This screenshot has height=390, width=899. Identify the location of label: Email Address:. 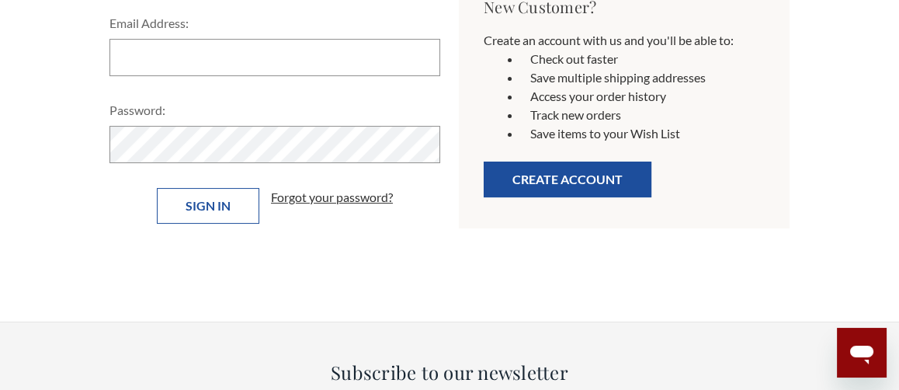
(275, 23).